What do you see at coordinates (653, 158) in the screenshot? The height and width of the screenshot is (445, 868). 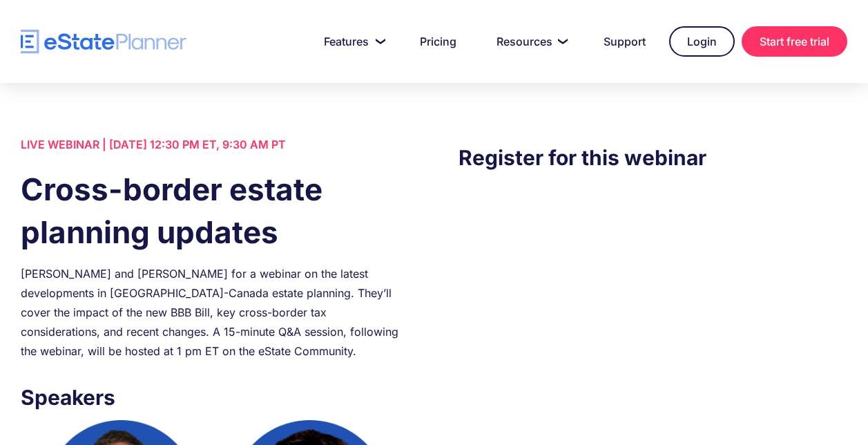 I see `h3: Register for this webinar` at bounding box center [653, 158].